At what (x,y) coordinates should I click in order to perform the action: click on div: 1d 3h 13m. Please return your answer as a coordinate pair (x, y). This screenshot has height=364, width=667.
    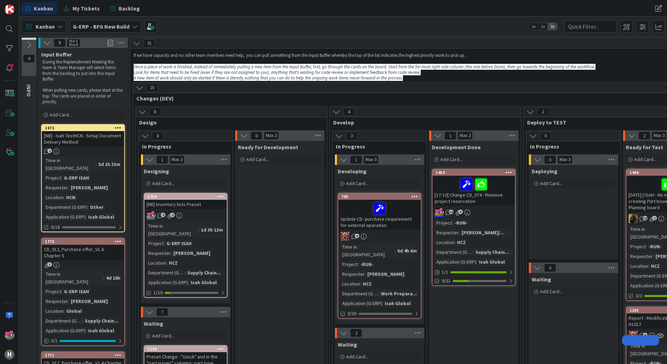
    Looking at the image, I should click on (212, 230).